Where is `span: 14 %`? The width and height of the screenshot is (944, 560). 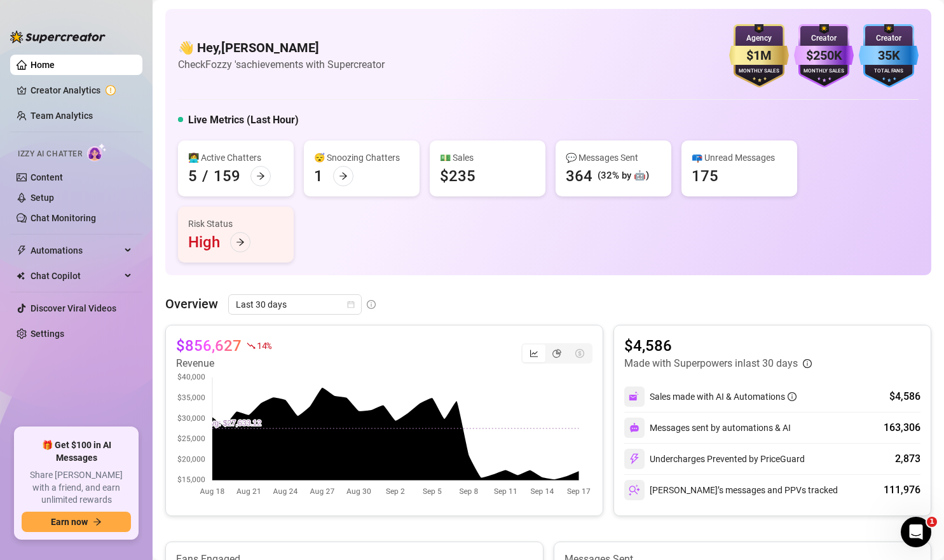 span: 14 % is located at coordinates (264, 345).